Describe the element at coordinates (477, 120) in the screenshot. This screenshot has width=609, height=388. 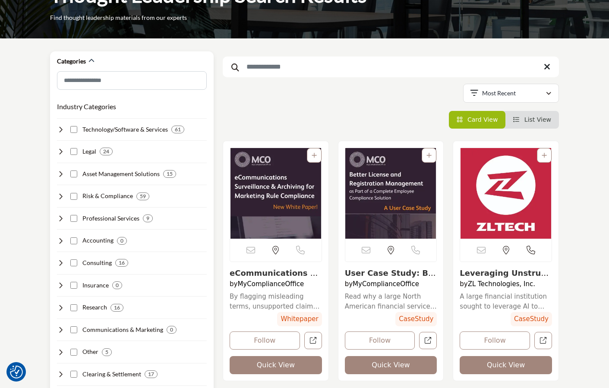
I see `a: View Card` at that location.